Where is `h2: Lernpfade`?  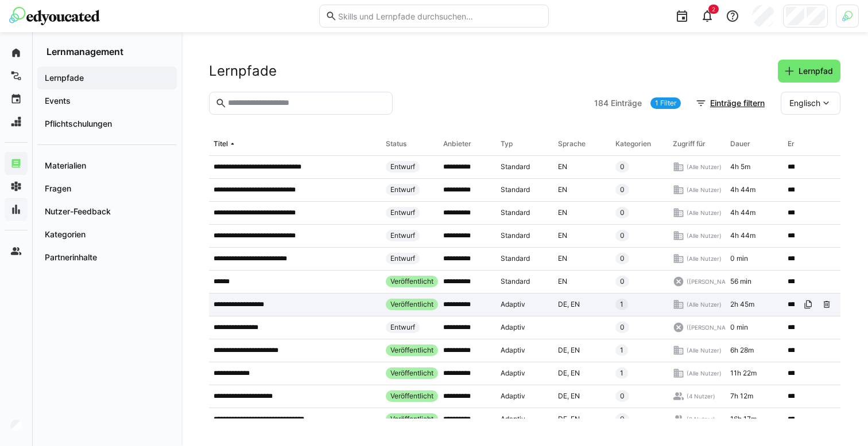
h2: Lernpfade is located at coordinates (243, 71).